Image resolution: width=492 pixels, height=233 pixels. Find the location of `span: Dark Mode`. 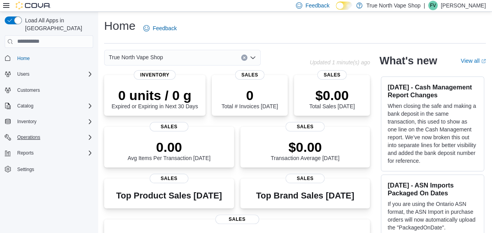

span: Dark Mode is located at coordinates (336, 10).